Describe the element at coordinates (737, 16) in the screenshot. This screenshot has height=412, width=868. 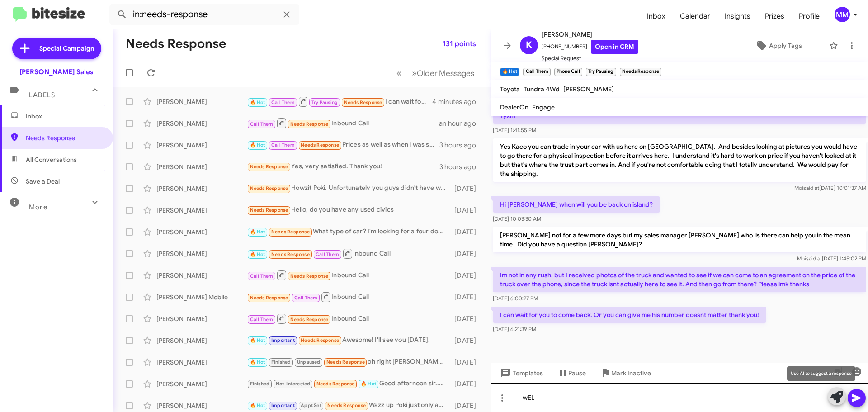
I see `a: Insights` at that location.